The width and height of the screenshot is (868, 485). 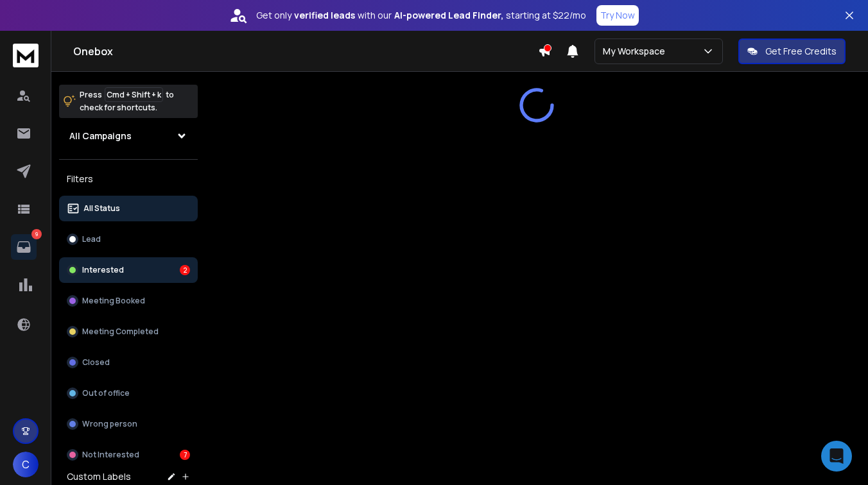 I want to click on button: All Status, so click(x=129, y=209).